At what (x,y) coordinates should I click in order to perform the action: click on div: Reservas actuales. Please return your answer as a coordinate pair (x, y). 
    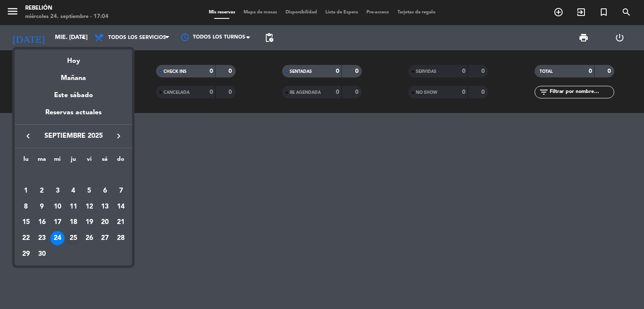
    Looking at the image, I should click on (73, 116).